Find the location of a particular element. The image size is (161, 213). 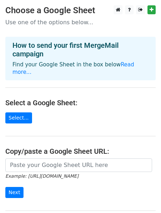

h3: Choose a Google Sheet is located at coordinates (81, 10).